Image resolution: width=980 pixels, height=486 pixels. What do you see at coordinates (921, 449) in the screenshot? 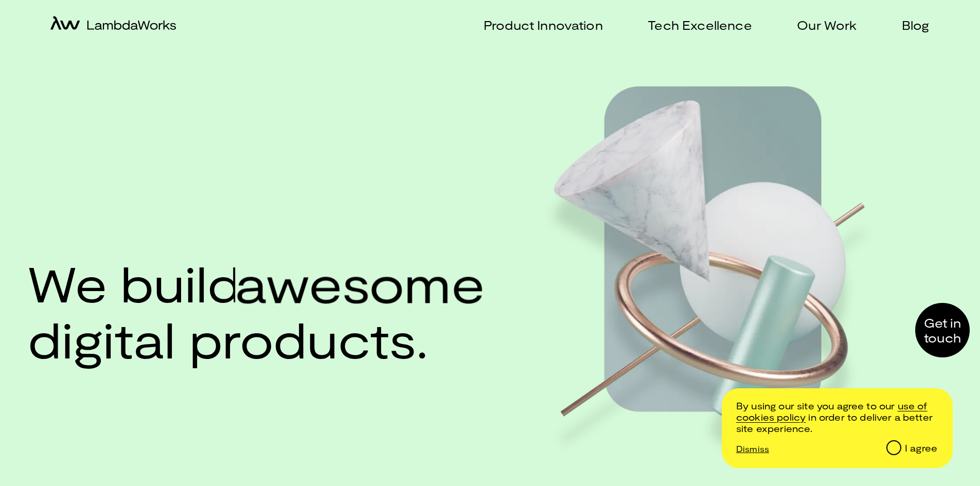
I see `div: I agree` at bounding box center [921, 449].